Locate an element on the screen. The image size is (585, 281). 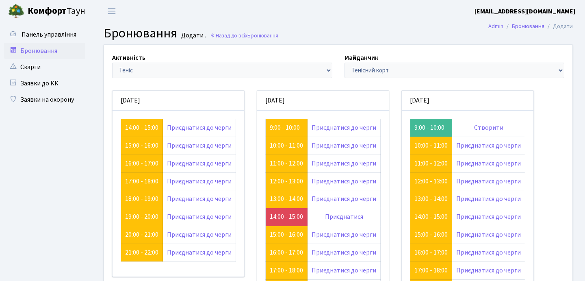
b: Комфорт is located at coordinates (47, 11).